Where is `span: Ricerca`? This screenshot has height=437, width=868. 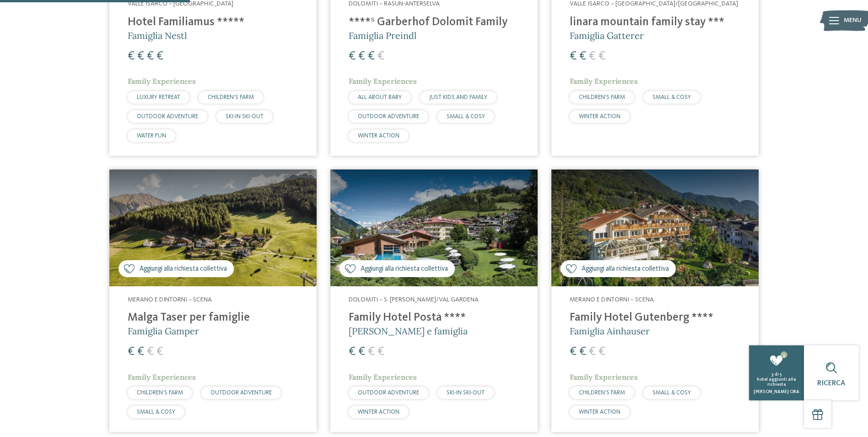
span: Ricerca is located at coordinates (831, 384).